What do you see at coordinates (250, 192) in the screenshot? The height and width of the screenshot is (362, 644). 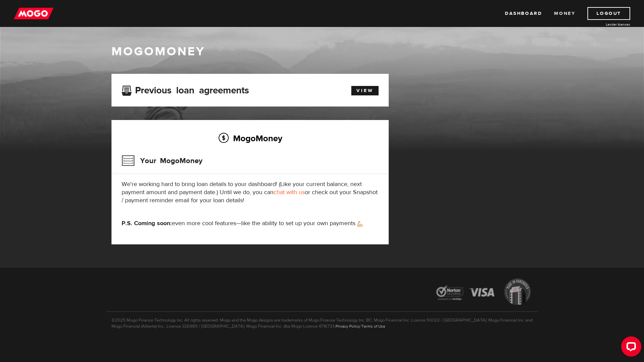 I see `p: We're working hard to bring loan details to your dashboard! (Like your current balance, next paym...` at bounding box center [250, 192].